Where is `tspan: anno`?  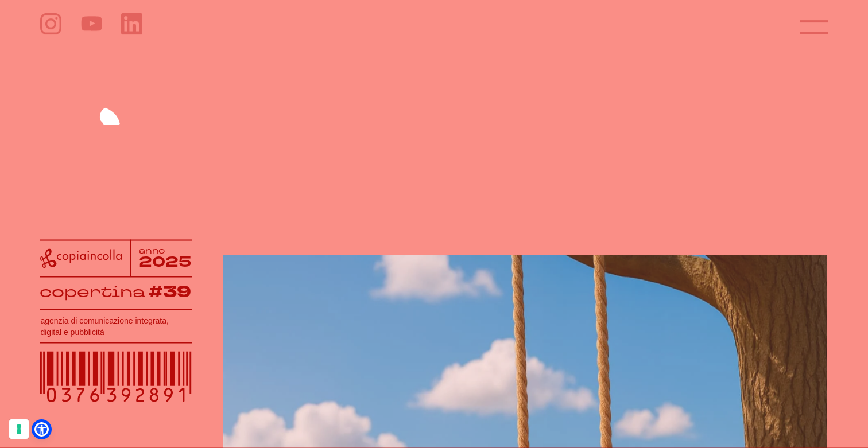 tspan: anno is located at coordinates (152, 250).